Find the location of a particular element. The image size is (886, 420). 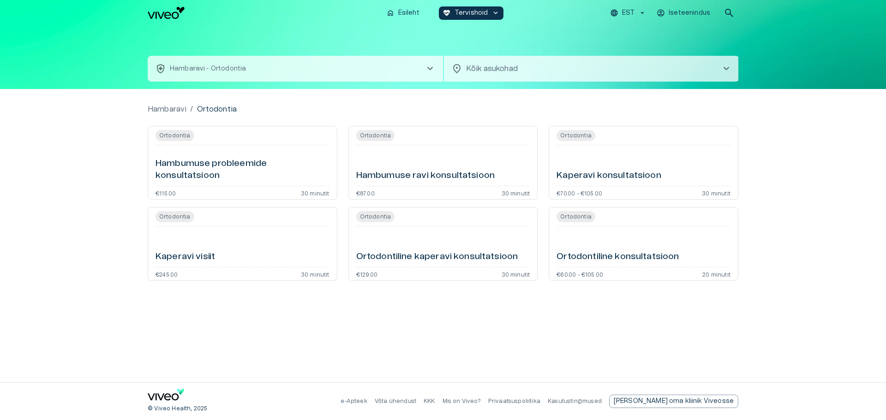

img: Viveo logo is located at coordinates (166, 13).